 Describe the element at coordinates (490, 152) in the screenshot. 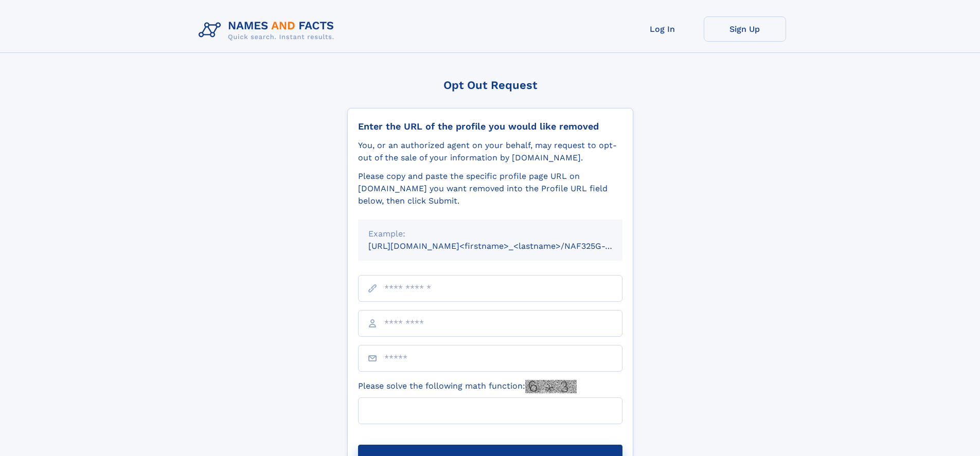

I see `div: You, or an authorized agent on your behalf, may request to opt-out of the sale of your informatio...` at that location.